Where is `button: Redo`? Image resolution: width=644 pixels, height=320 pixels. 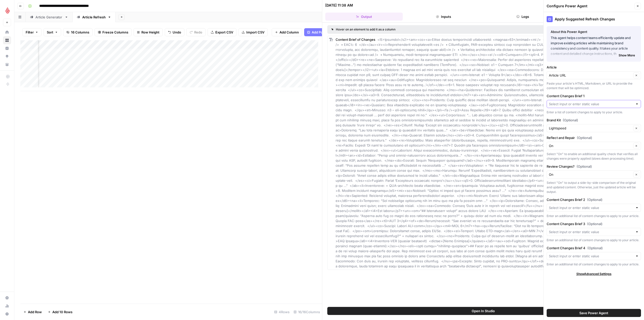
button: Redo is located at coordinates (196, 32).